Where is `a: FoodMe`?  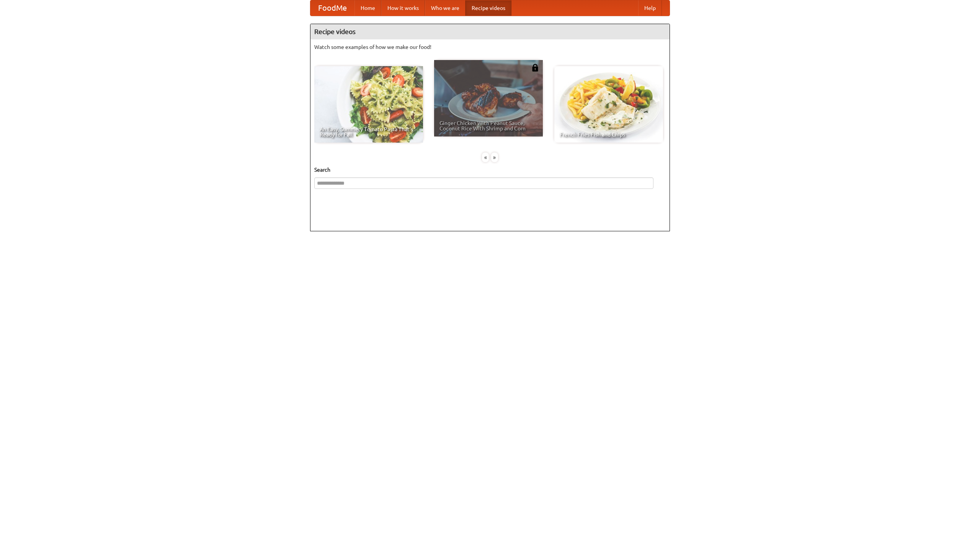 a: FoodMe is located at coordinates (332, 8).